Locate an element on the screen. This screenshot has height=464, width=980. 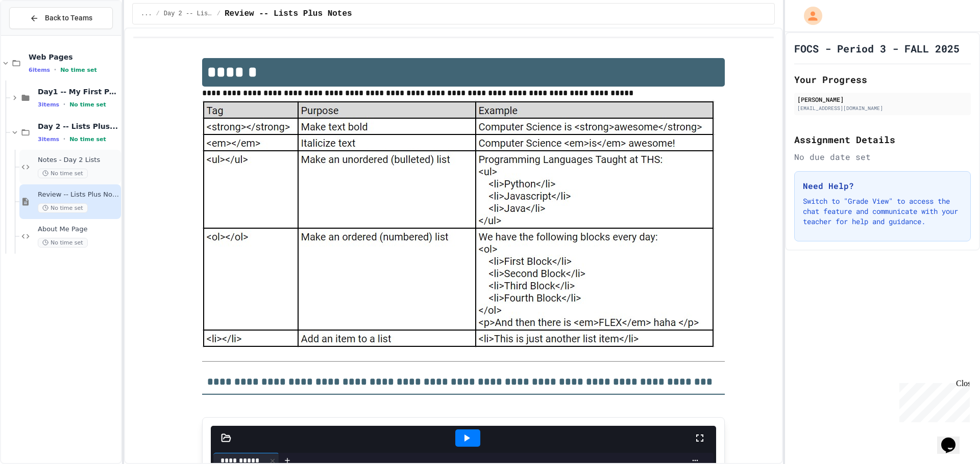
span: Notes - Day 2 Lists is located at coordinates (78, 160).